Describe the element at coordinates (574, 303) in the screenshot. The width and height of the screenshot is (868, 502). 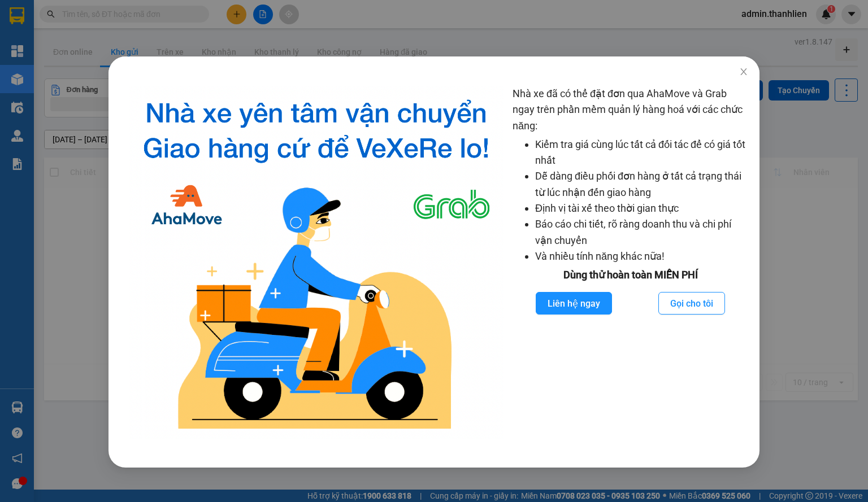
I see `button: Liên hệ ngay` at that location.